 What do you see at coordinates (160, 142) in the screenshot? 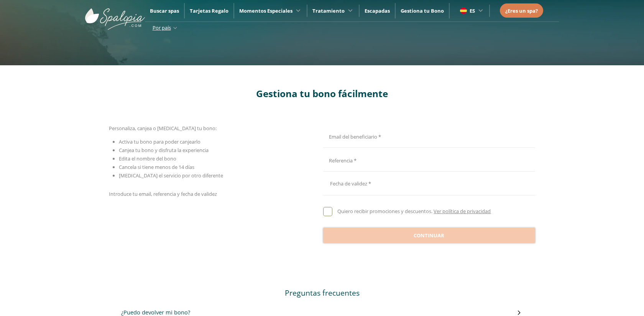
I see `span: Activa tu bono para poder canjearlo` at bounding box center [160, 142].